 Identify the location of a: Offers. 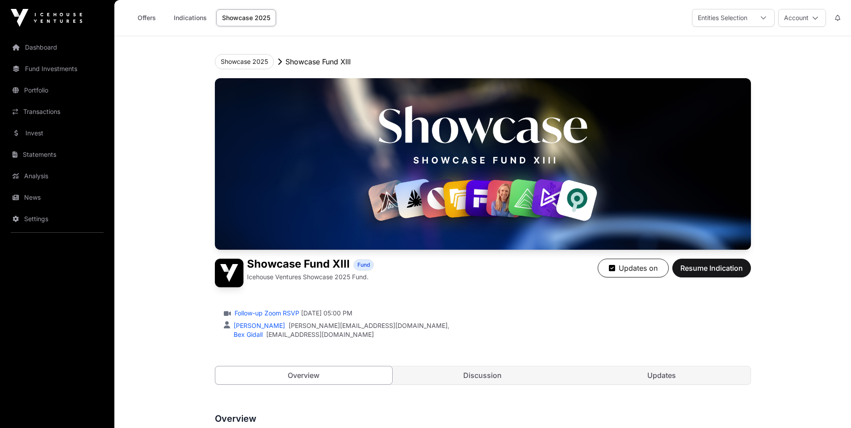
(146, 18).